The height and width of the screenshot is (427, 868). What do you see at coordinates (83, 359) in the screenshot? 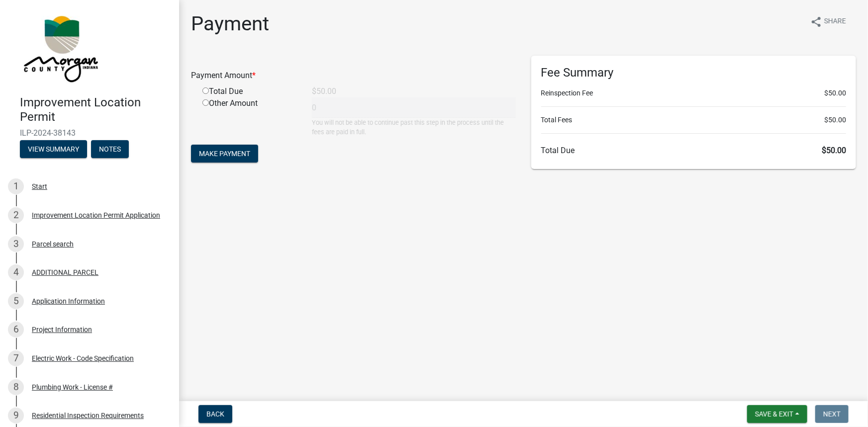
I see `div: Electric Work - Code Specification` at bounding box center [83, 359].